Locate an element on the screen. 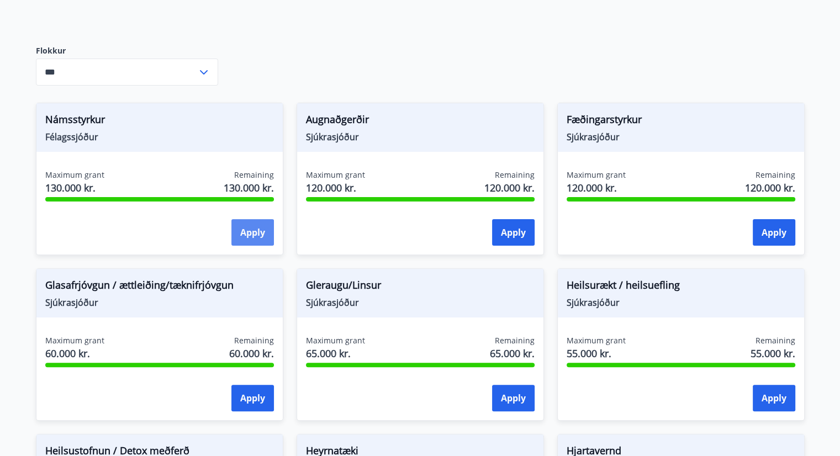 This screenshot has height=456, width=840. span: Fæðingarstyrkur is located at coordinates (681, 122).